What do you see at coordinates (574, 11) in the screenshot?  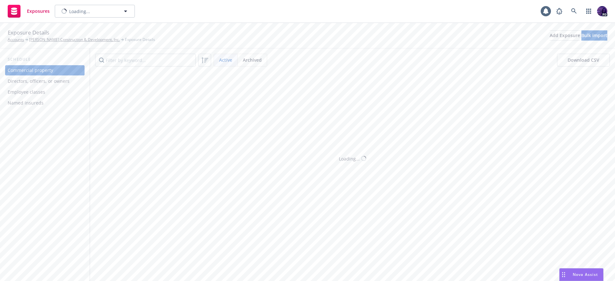 I see `a: Search` at bounding box center [574, 11].